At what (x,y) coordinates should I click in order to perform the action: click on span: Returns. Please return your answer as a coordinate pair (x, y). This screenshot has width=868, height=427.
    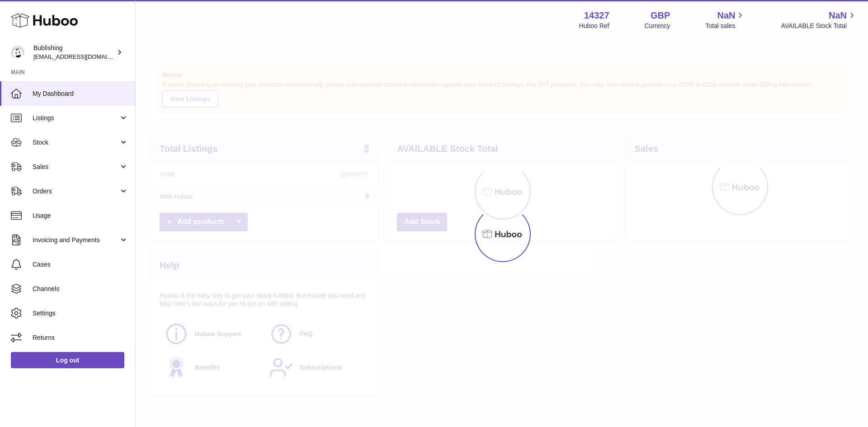
    Looking at the image, I should click on (80, 338).